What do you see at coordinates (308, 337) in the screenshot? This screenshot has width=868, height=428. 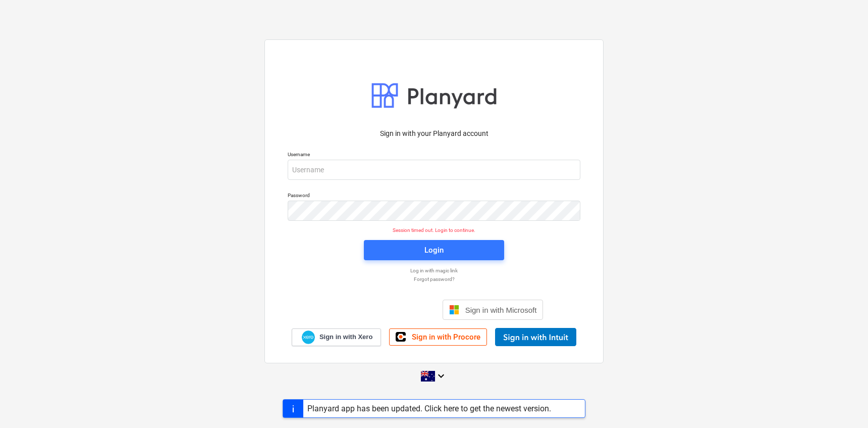 I see `img: Xero logo` at bounding box center [308, 337].